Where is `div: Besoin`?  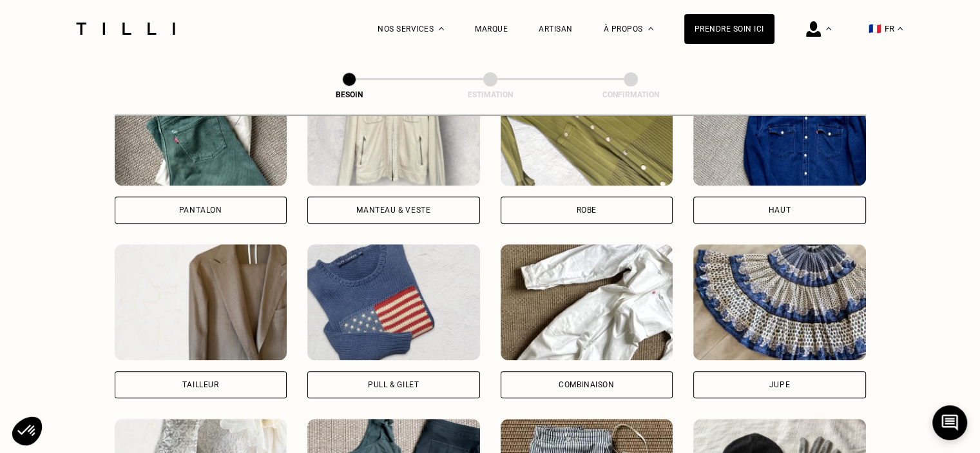
div: Besoin is located at coordinates (349, 95).